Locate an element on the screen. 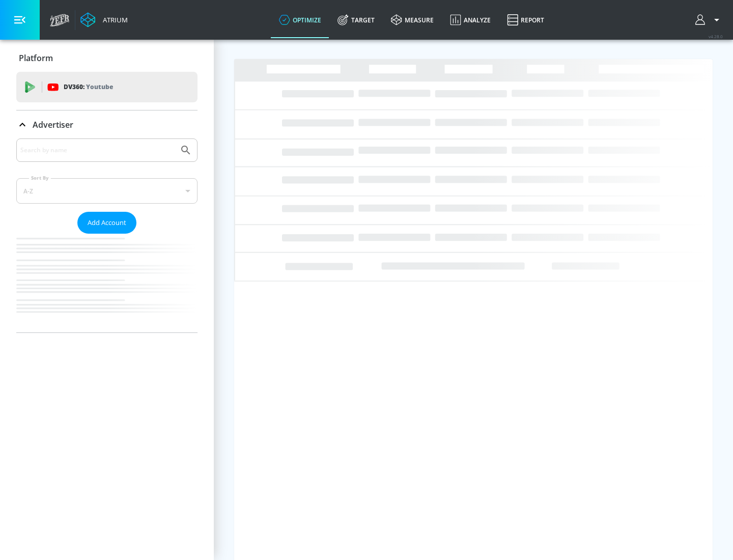 The width and height of the screenshot is (733, 560). p: Youtube is located at coordinates (100, 86).